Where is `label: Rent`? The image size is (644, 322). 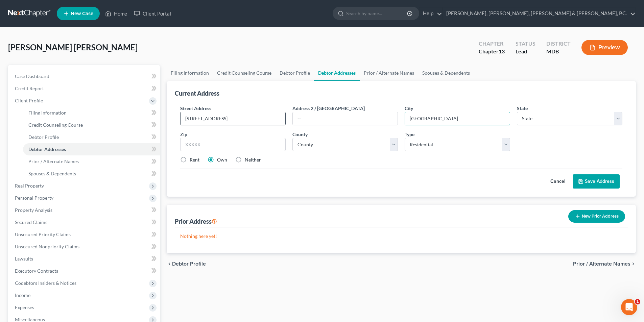
label: Rent is located at coordinates (194, 160).